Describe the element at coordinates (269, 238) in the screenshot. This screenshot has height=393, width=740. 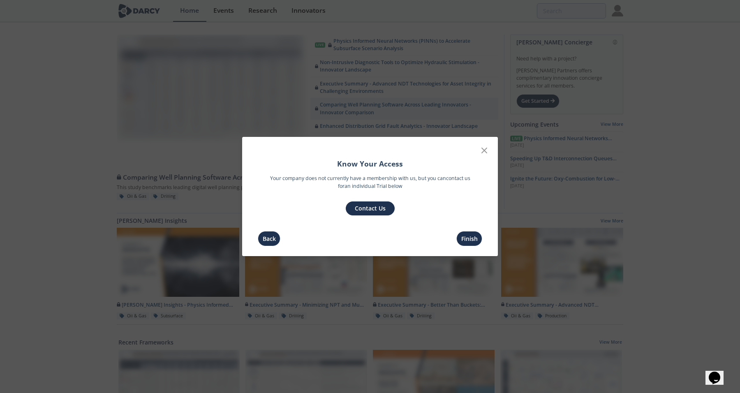
I see `button: Back` at that location.